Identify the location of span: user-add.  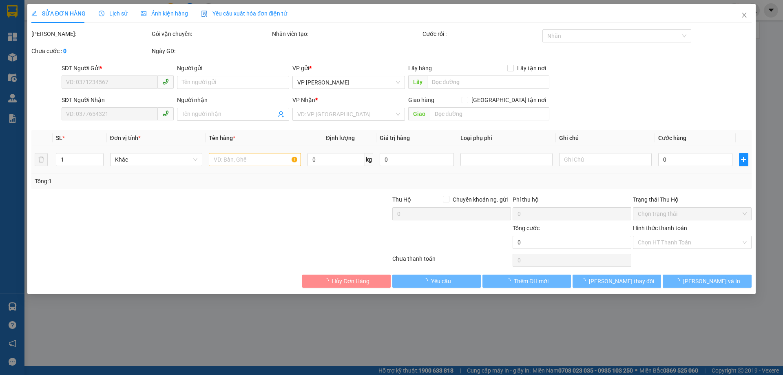
(281, 114).